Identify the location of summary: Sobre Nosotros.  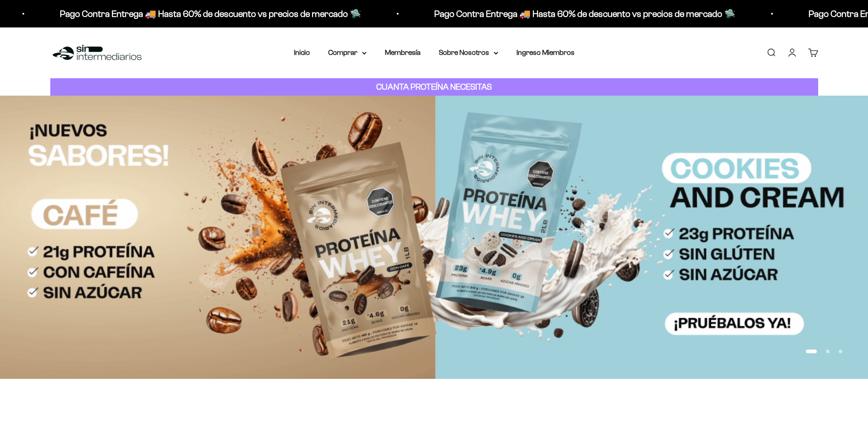
(468, 53).